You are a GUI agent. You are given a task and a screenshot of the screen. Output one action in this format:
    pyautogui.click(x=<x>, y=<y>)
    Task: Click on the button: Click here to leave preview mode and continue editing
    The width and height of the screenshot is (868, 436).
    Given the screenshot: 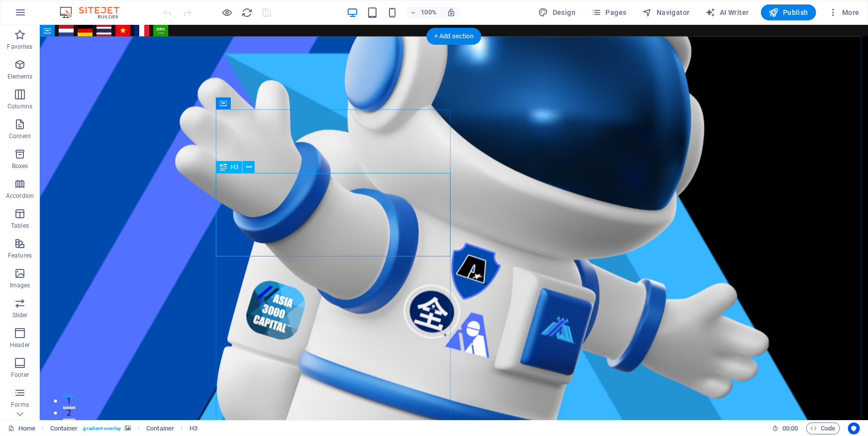 What is the action you would take?
    pyautogui.click(x=228, y=13)
    